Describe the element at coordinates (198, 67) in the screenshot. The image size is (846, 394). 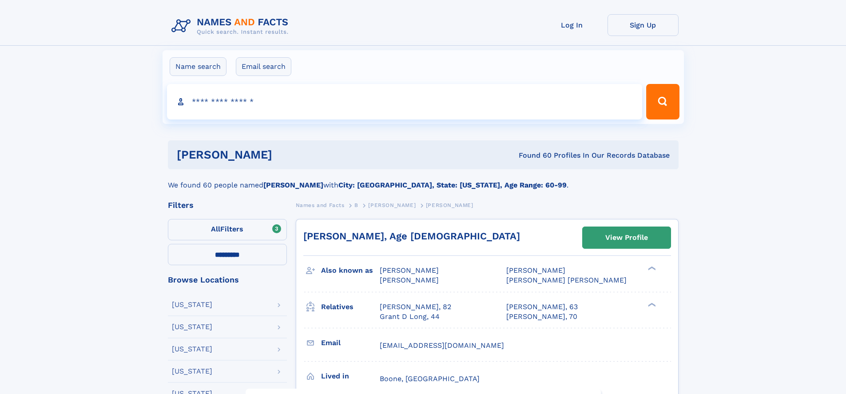
I see `label: Name search` at that location.